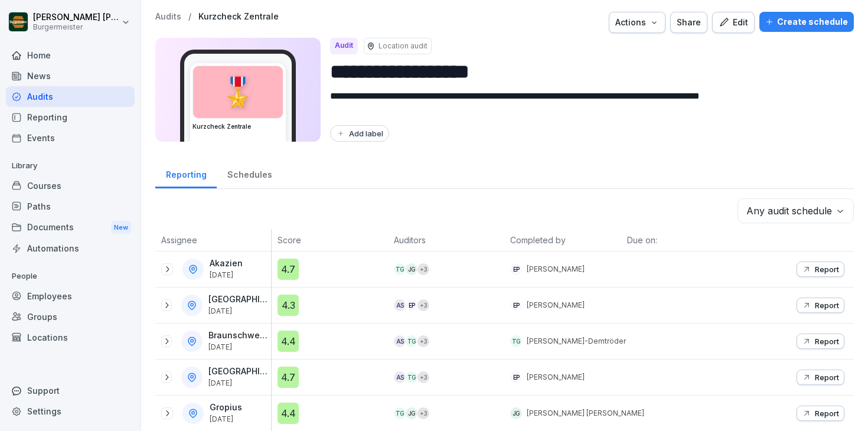 Image resolution: width=868 pixels, height=431 pixels. Describe the element at coordinates (250, 173) in the screenshot. I see `div: Schedules` at that location.